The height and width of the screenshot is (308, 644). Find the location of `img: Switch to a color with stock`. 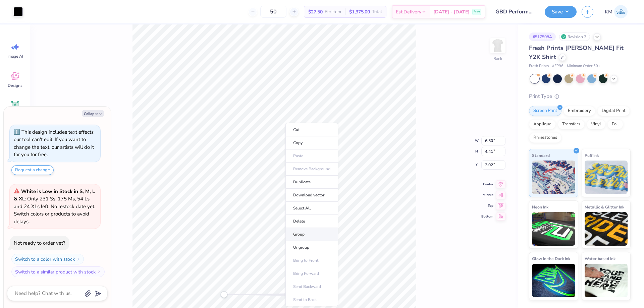

img: Switch to a color with stock is located at coordinates (78, 260).